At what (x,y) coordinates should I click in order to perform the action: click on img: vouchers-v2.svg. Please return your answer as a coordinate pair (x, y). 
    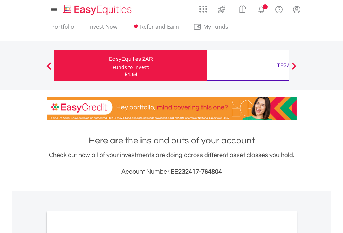
    Looking at the image, I should click on (242, 9).